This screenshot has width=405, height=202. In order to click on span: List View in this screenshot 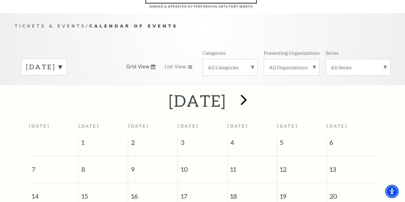, I will do `click(175, 67)`.